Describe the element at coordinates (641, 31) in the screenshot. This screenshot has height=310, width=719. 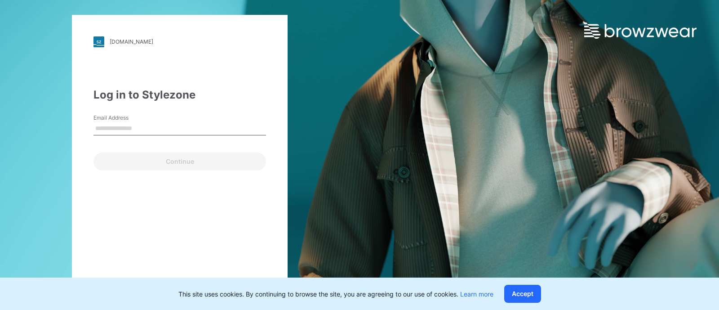
I see `img: browzwear-logo.e42bd6dac1945053ebaf764b6aa21510.svg` at that location.